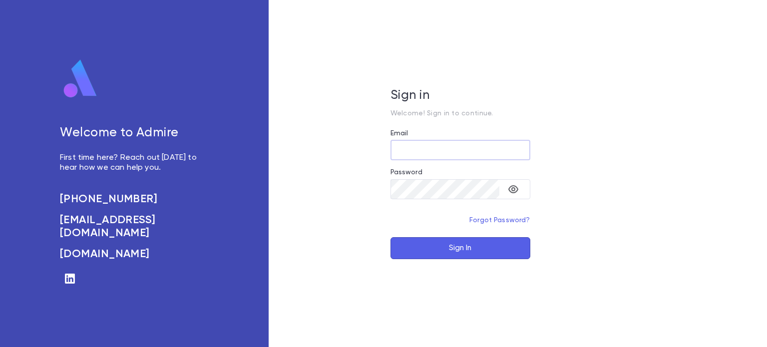  Describe the element at coordinates (460, 248) in the screenshot. I see `button: Sign In` at that location.